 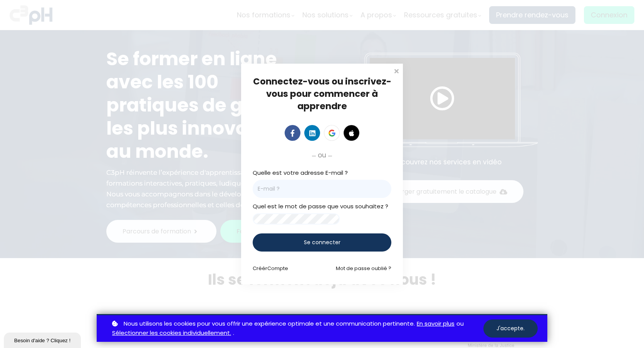 I want to click on button: J'accepte., so click(x=510, y=328).